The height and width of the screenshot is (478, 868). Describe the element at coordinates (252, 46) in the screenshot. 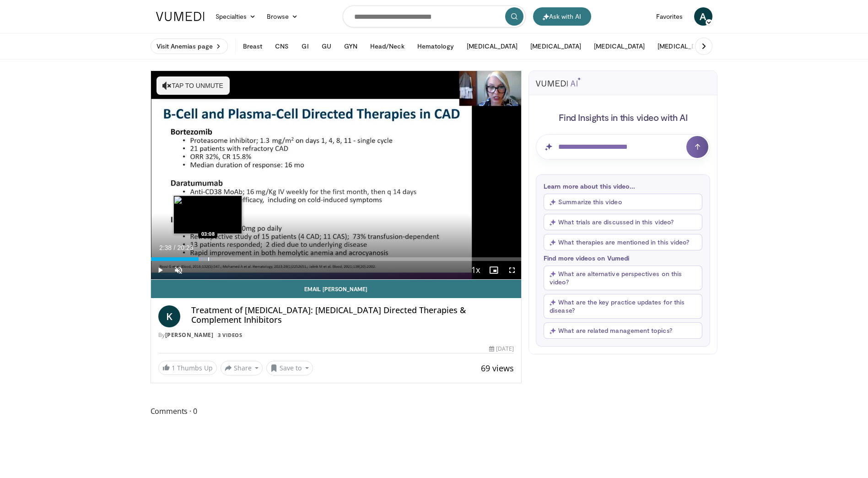

I see `button: Breast` at that location.